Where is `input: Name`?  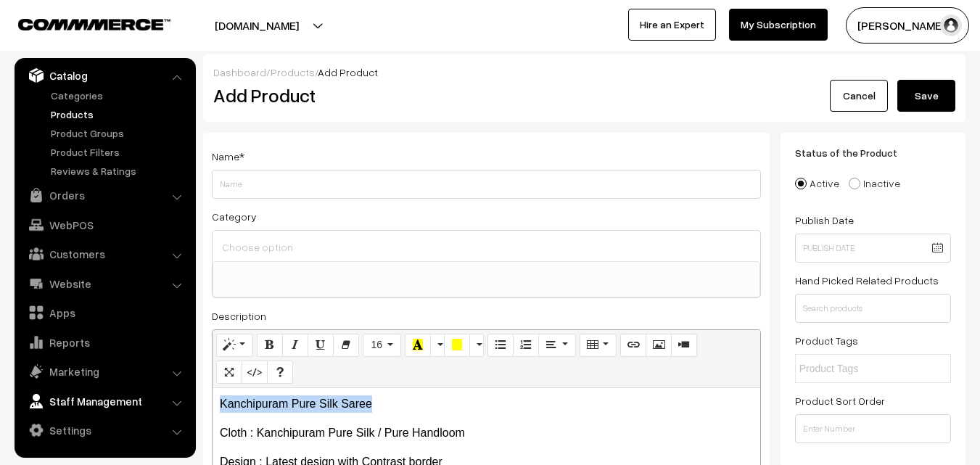
input: Name is located at coordinates (486, 184).